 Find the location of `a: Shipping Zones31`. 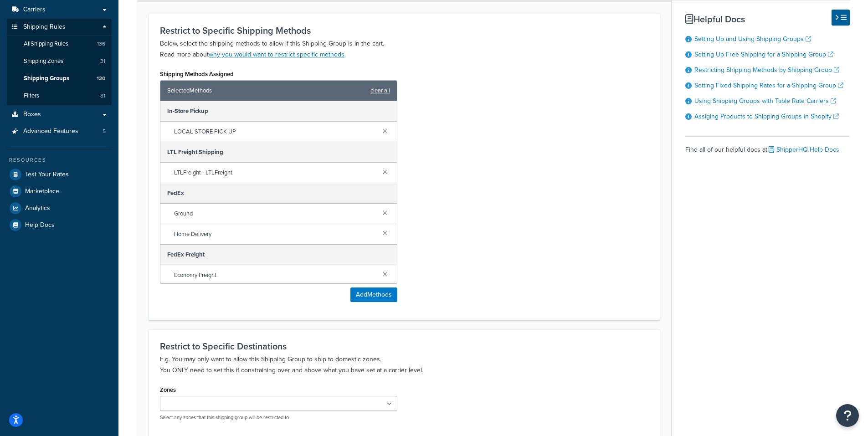

a: Shipping Zones31 is located at coordinates (59, 61).